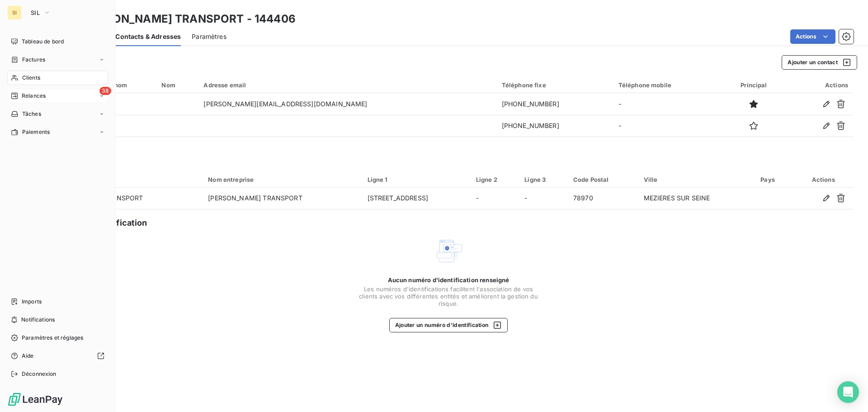  Describe the element at coordinates (449, 326) in the screenshot. I see `button: Ajouter un numéro d’identification` at that location.